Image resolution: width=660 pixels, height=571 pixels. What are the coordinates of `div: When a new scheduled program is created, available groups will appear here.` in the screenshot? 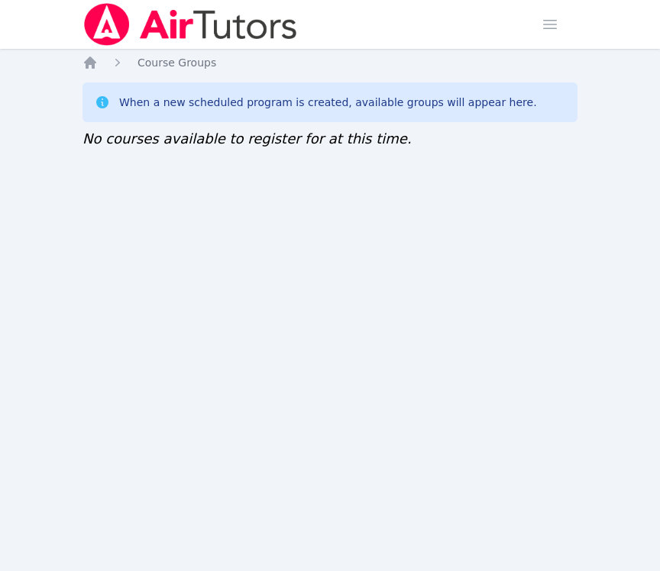 It's located at (328, 102).